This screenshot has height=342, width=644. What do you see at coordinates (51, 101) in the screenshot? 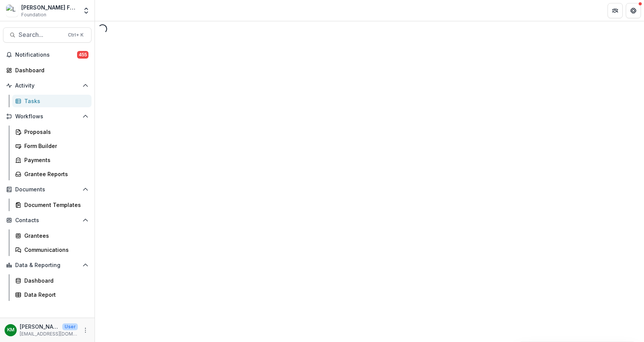
I see `a: Tasks` at bounding box center [51, 101].